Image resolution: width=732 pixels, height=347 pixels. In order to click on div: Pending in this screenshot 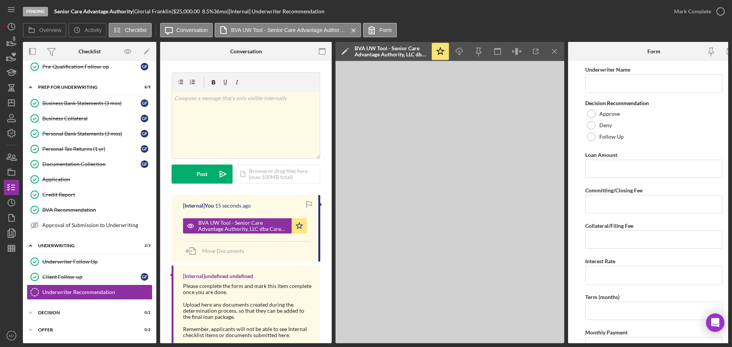, I will do `click(35, 11)`.